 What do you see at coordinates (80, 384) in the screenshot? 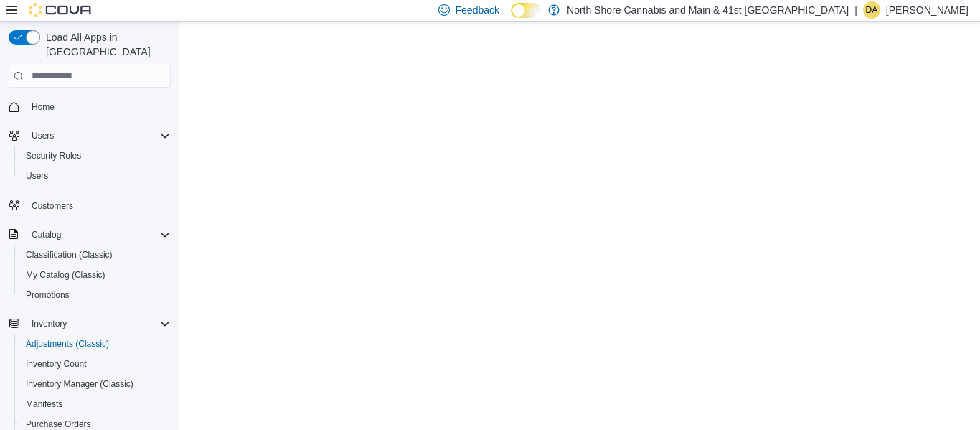
I see `a: Inventory Manager (Classic)` at bounding box center [80, 384].